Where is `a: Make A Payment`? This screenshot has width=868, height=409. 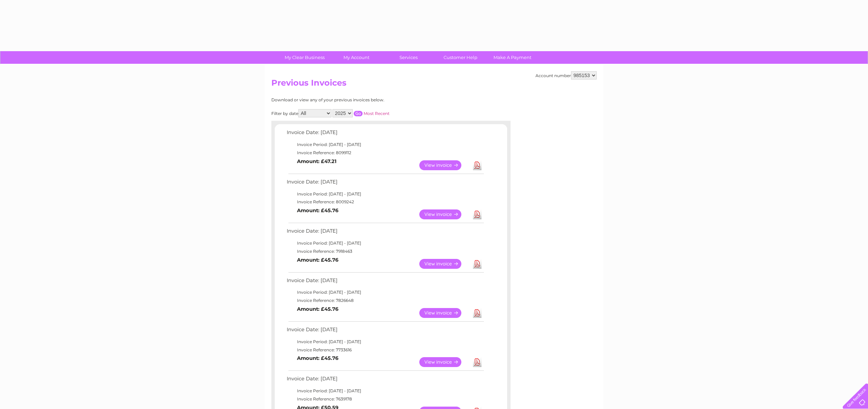
a: Make A Payment is located at coordinates (512, 57).